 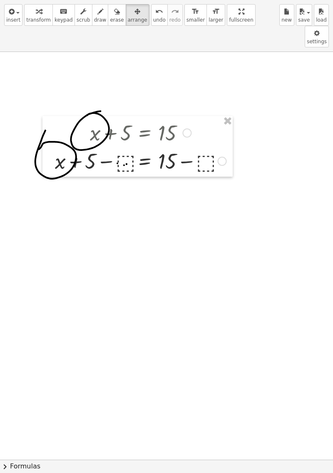 What do you see at coordinates (38, 15) in the screenshot?
I see `button: transform` at bounding box center [38, 15].